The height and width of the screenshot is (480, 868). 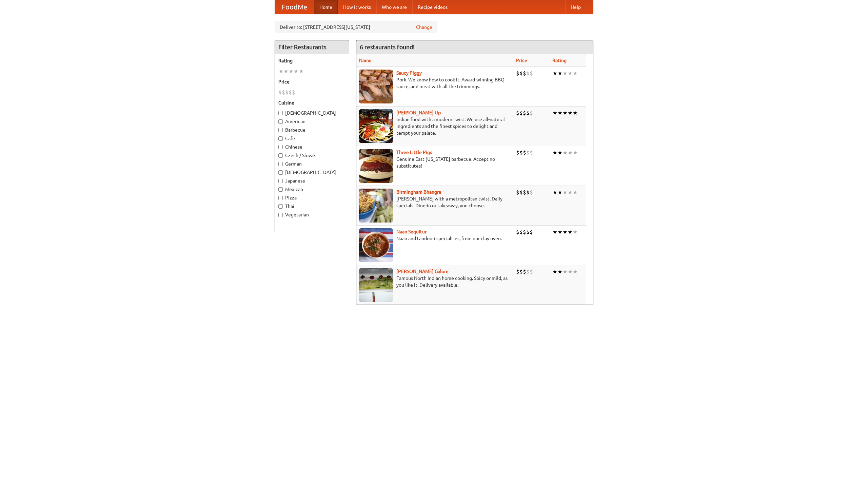 What do you see at coordinates (414, 152) in the screenshot?
I see `b: Three Little Pigs` at bounding box center [414, 152].